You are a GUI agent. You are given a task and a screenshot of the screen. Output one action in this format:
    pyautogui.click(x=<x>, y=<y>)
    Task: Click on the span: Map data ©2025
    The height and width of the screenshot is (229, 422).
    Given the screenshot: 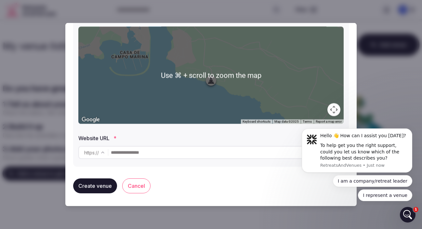 What is the action you would take?
    pyautogui.click(x=286, y=122)
    